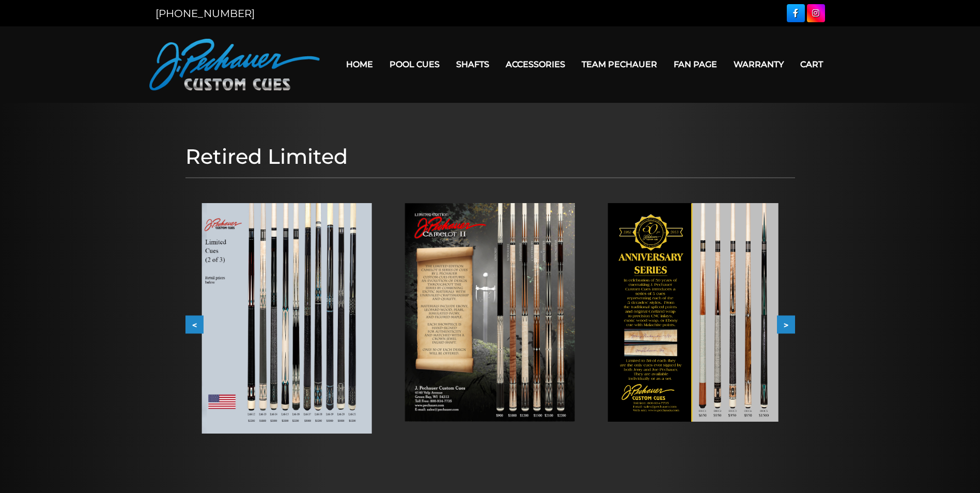 The image size is (980, 493). I want to click on a: Cart, so click(812, 64).